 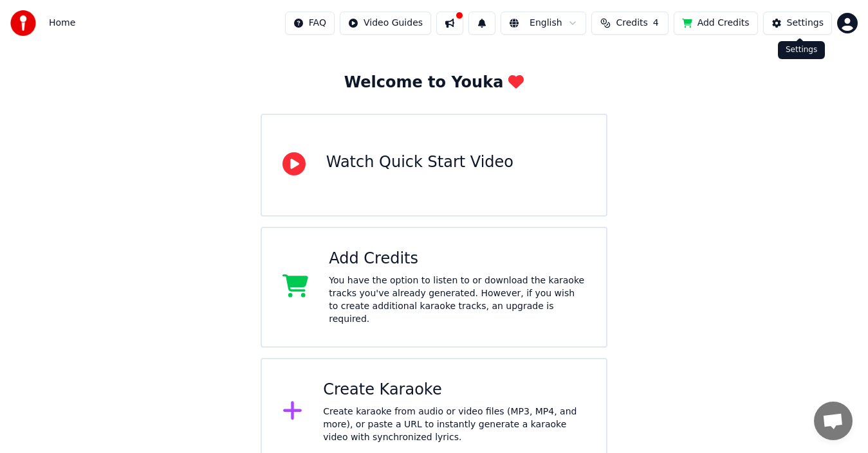 What do you see at coordinates (630, 23) in the screenshot?
I see `button: Credits4` at bounding box center [630, 23].